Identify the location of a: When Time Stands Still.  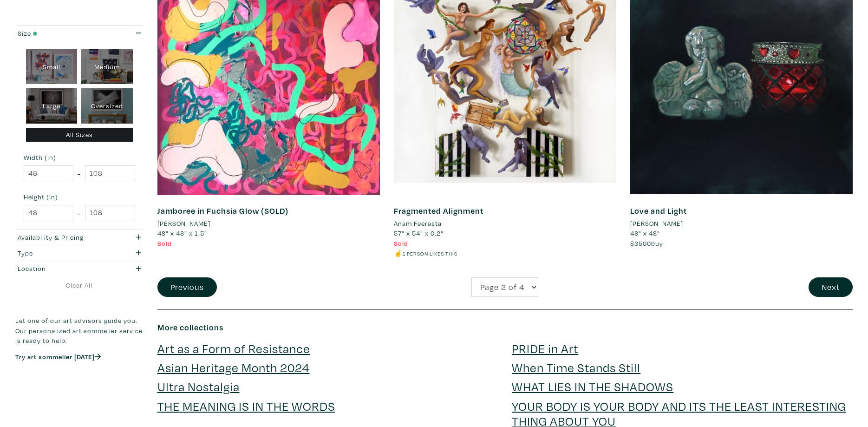
(576, 367).